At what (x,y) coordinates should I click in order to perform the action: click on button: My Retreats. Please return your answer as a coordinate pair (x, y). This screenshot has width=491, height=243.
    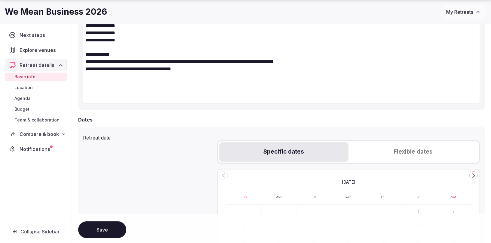
    Looking at the image, I should click on (463, 12).